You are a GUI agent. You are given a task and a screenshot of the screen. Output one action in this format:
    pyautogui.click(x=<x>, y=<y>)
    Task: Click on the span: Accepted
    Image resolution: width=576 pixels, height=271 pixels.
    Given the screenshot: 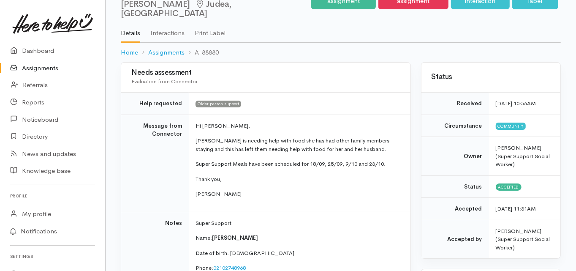 What is the action you would take?
    pyautogui.click(x=509, y=187)
    